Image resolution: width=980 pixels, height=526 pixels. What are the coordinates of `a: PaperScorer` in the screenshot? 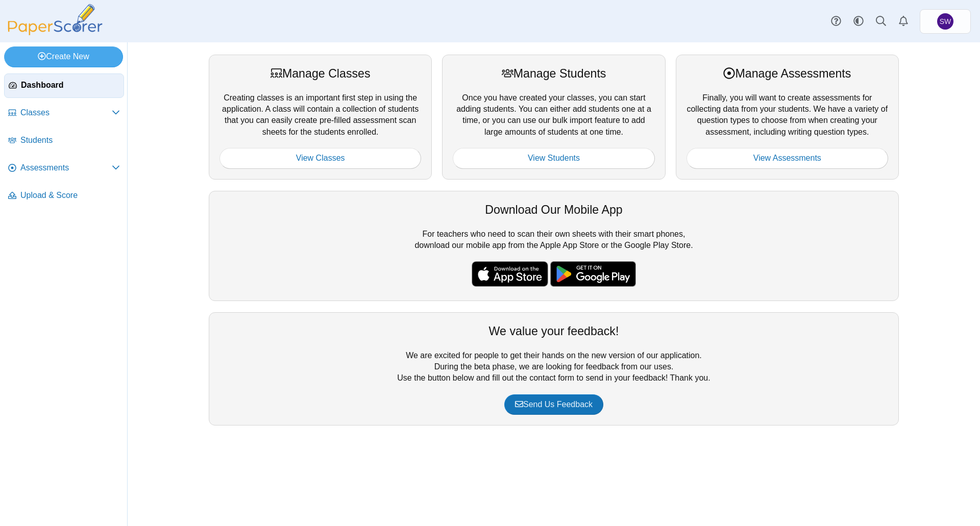 It's located at (55, 32).